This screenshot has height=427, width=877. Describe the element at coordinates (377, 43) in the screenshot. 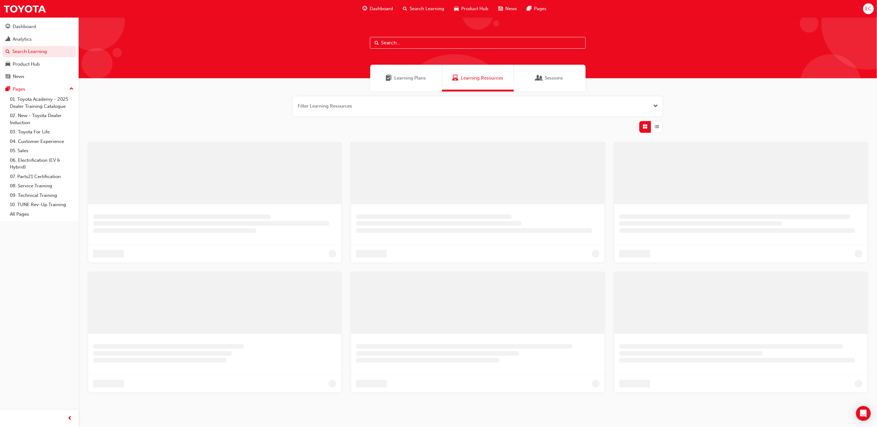

I see `span: Search` at that location.